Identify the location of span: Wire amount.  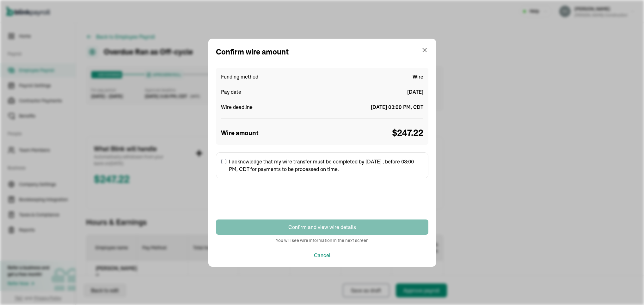
(240, 133).